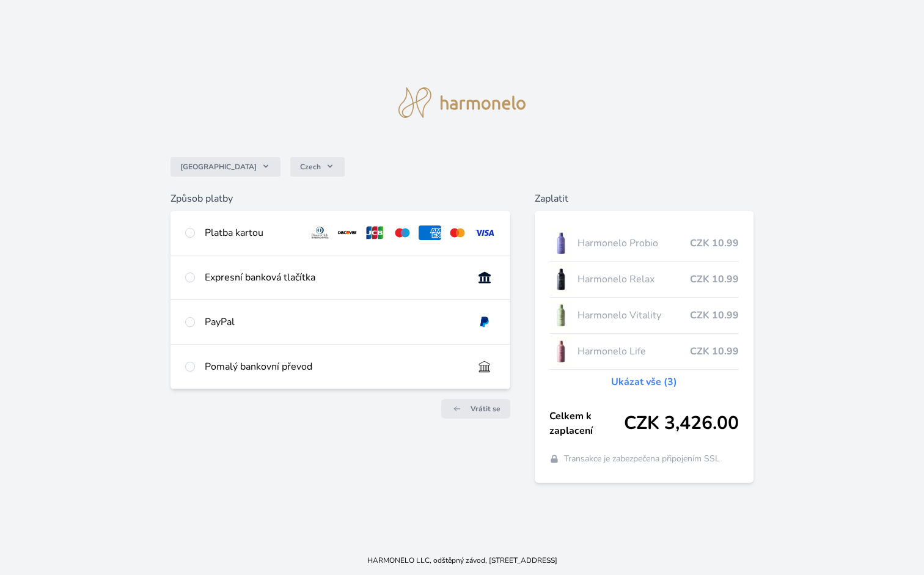  Describe the element at coordinates (334, 277) in the screenshot. I see `div: Expresní banková tlačítka` at that location.